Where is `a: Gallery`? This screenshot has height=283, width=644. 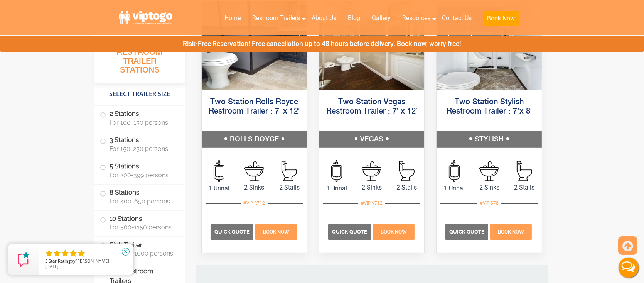 a: Gallery is located at coordinates (381, 18).